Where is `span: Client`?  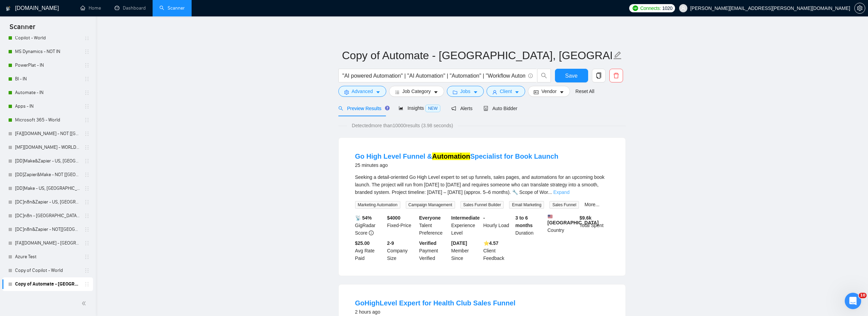
span: Client is located at coordinates (506, 91).